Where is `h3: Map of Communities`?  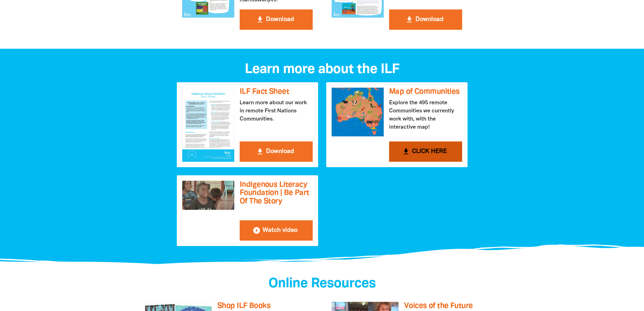
h3: Map of Communities is located at coordinates (425, 92).